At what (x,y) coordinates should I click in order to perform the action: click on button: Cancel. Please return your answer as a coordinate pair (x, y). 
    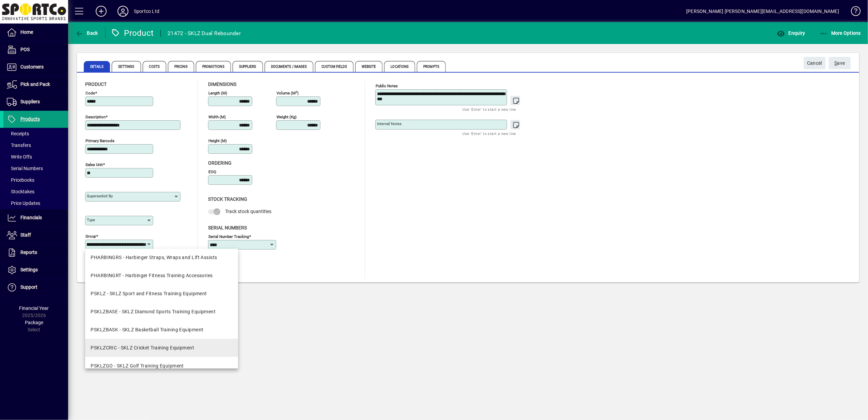
    Looking at the image, I should click on (814, 63).